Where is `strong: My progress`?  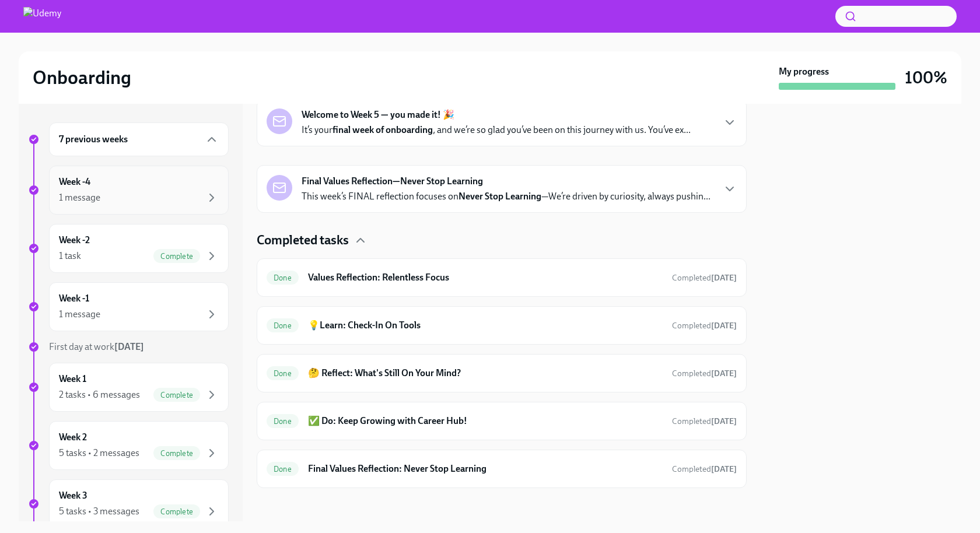 strong: My progress is located at coordinates (804, 72).